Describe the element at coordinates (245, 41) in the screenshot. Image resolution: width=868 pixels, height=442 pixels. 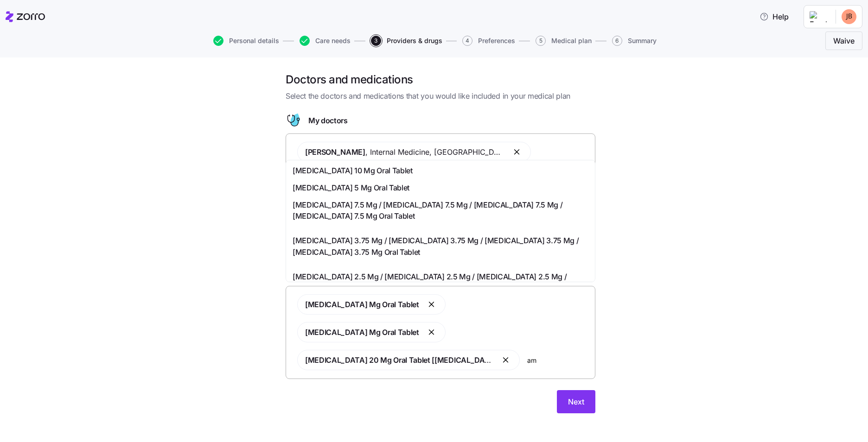
I see `a: Personal details` at that location.